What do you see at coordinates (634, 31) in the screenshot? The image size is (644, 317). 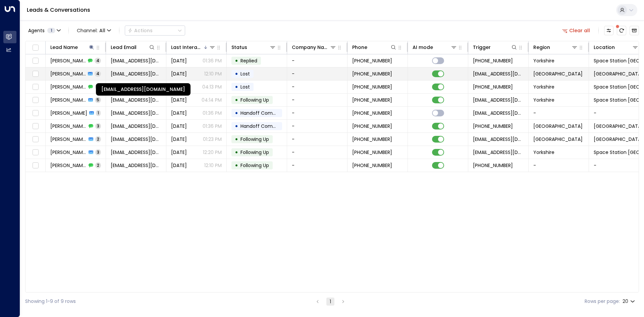 I see `button: Archived Leads` at bounding box center [634, 31].